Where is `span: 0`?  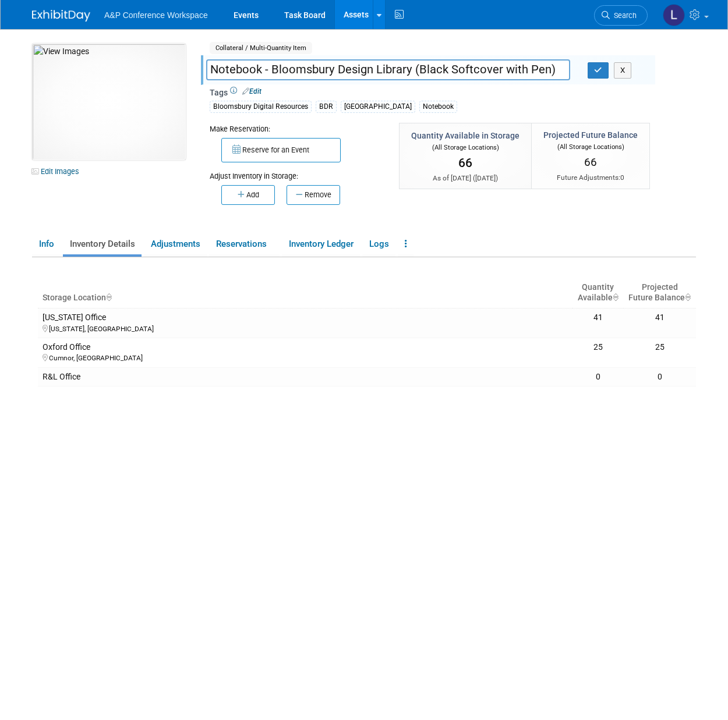 span: 0 is located at coordinates (622, 178).